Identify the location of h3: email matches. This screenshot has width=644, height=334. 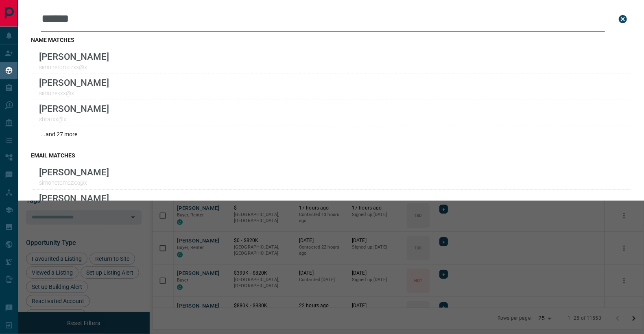
(331, 155).